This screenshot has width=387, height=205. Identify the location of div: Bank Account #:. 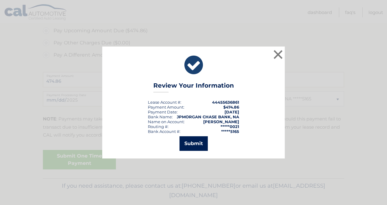
(164, 131).